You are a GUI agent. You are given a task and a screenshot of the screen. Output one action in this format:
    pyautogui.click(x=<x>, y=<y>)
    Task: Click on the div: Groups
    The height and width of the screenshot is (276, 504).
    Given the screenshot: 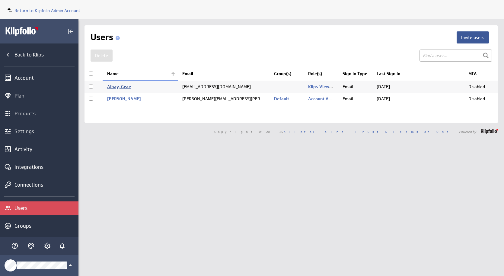 What is the action you would take?
    pyautogui.click(x=46, y=226)
    